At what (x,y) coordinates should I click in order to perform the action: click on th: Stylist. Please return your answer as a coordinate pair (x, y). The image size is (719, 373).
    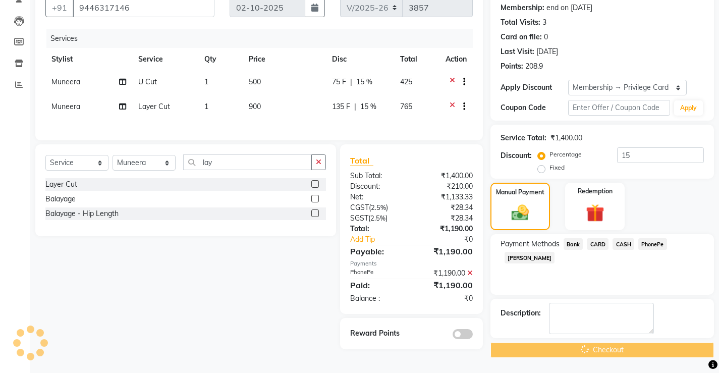
    Looking at the image, I should click on (89, 59).